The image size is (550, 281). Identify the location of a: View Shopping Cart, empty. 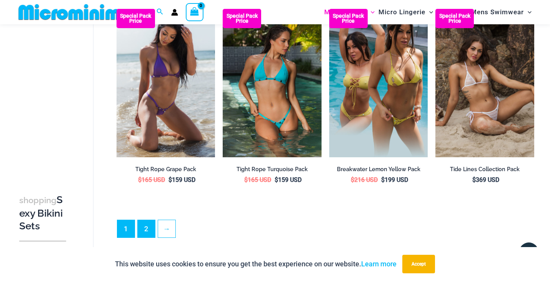
(195, 12).